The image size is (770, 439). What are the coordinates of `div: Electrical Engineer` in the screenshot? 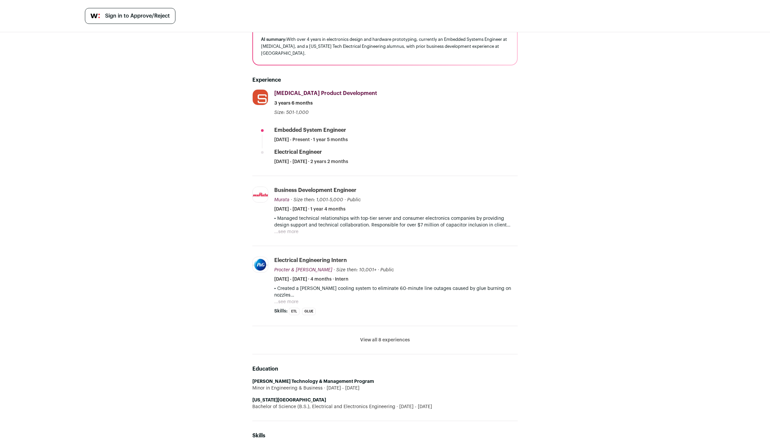 It's located at (298, 152).